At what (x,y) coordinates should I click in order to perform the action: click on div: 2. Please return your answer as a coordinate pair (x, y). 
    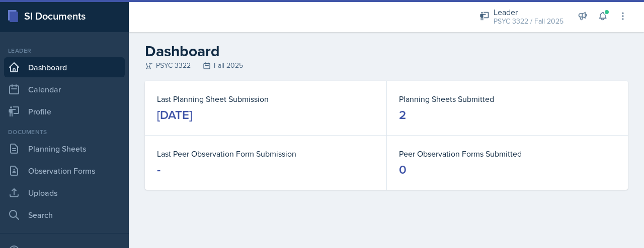
    Looking at the image, I should click on (403, 115).